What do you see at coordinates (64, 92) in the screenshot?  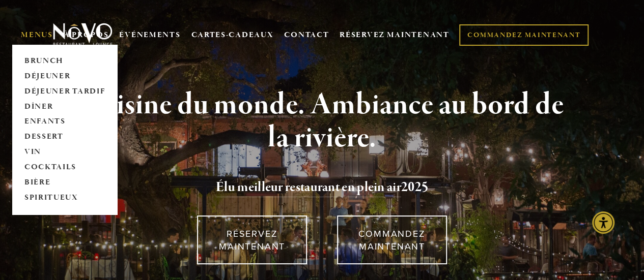 I see `a: DÉJEUNER TARDIF` at bounding box center [64, 92].